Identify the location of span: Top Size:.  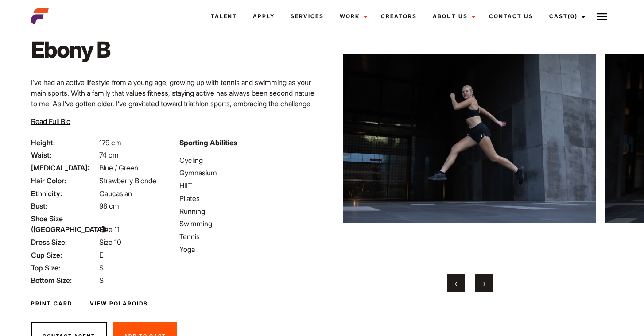
(65, 268).